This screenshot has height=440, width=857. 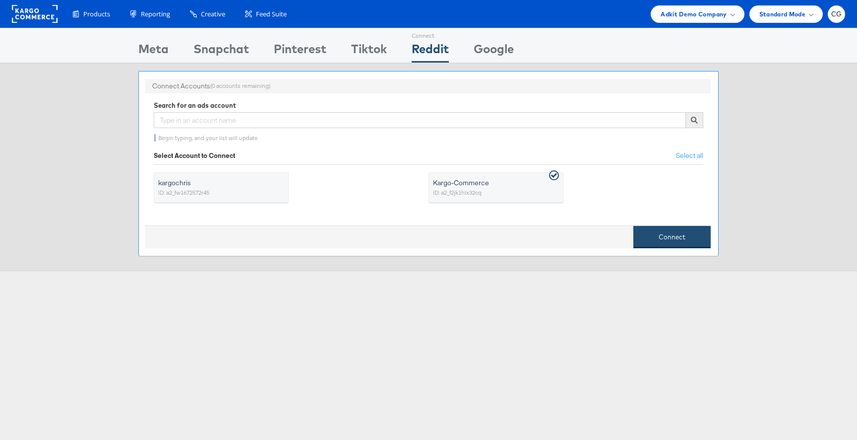 I want to click on input: Type in an account name, so click(x=420, y=120).